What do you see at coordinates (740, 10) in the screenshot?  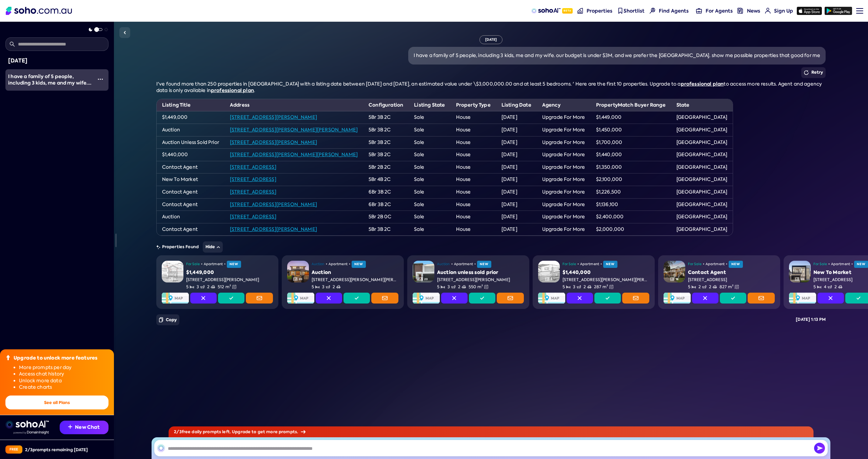 I see `img: news-nav icon` at bounding box center [740, 10].